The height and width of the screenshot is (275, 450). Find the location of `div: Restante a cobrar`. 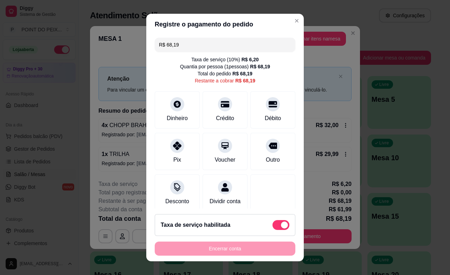

div: Restante a cobrar is located at coordinates (225, 81).